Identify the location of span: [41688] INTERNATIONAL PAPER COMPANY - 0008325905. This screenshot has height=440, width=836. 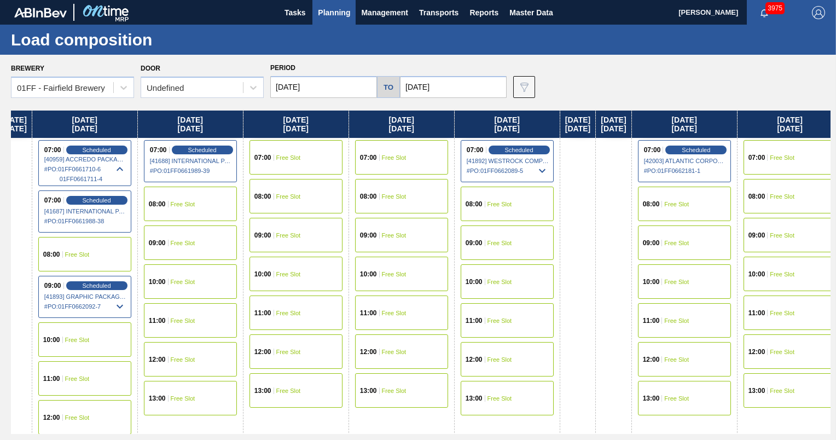
(191, 161).